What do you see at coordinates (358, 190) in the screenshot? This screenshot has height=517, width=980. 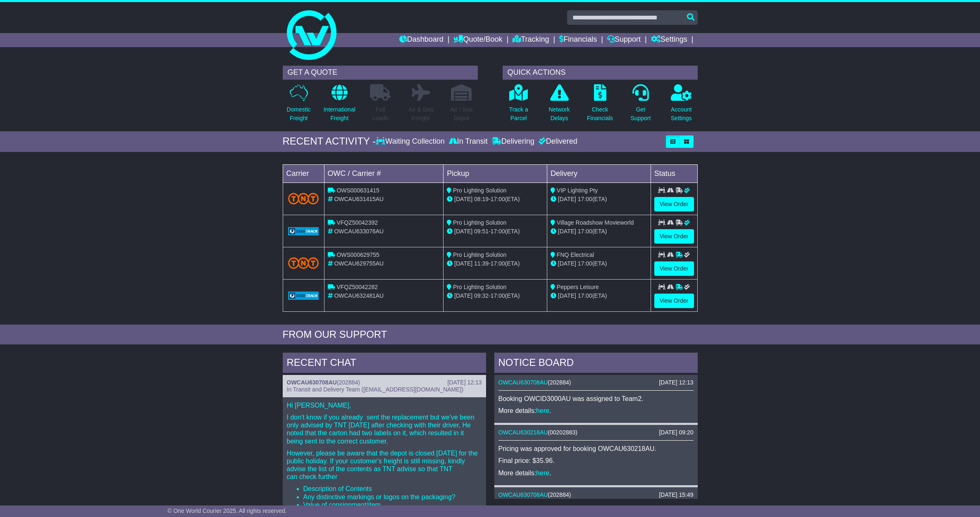 I see `span: OWS000631415` at bounding box center [358, 190].